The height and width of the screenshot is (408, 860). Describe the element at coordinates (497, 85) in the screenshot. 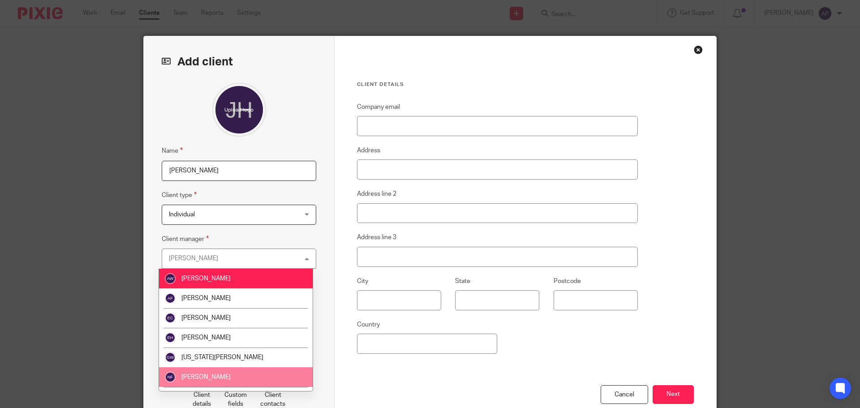

I see `h3: Client details` at that location.